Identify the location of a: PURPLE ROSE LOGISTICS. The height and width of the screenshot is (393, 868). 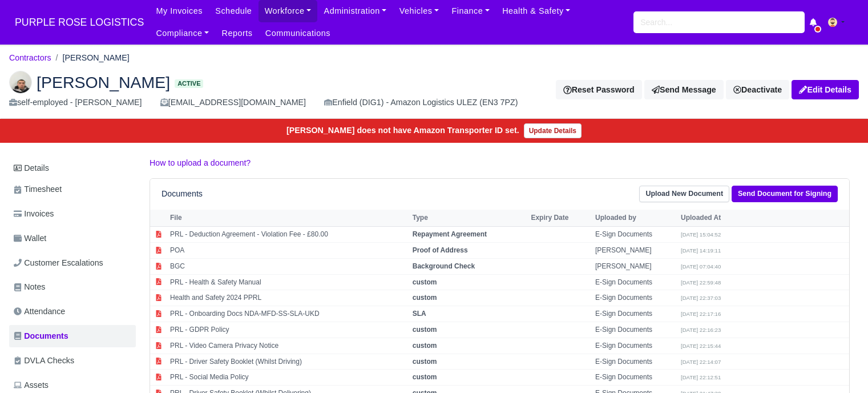
(79, 22).